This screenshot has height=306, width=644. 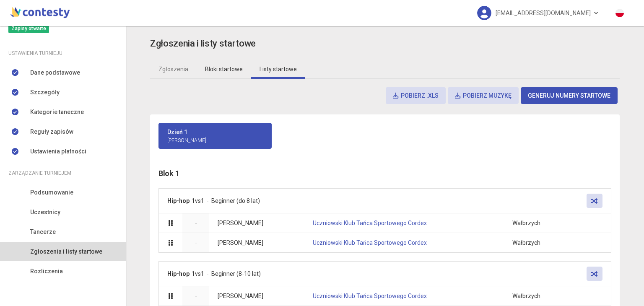 What do you see at coordinates (226, 201) in the screenshot?
I see `span: 1vs1 - Beginner (do 8 lat)` at bounding box center [226, 201].